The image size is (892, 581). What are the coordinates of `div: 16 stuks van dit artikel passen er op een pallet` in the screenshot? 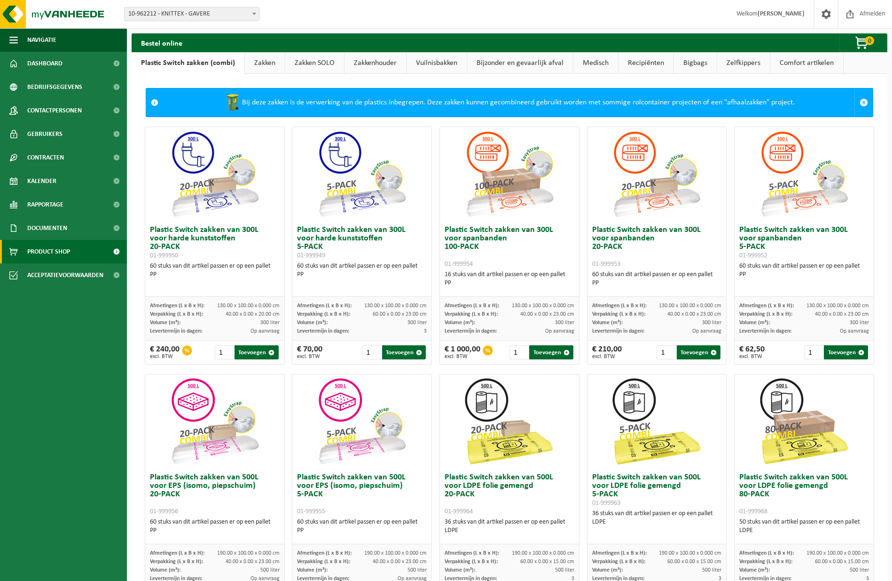 It's located at (510, 279).